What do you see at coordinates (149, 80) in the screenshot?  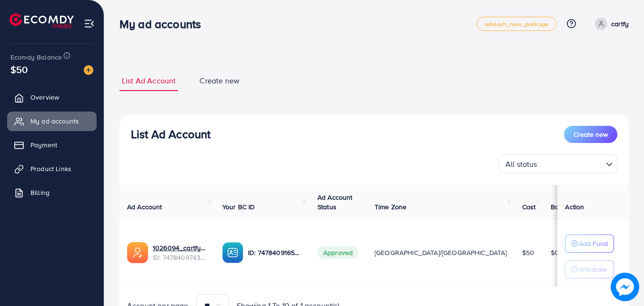 I see `span: List Ad Account` at bounding box center [149, 80].